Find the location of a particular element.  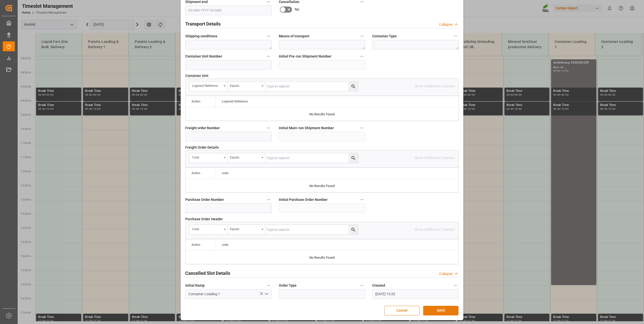

span: Initial Pre-run Shipment Number is located at coordinates (305, 56).